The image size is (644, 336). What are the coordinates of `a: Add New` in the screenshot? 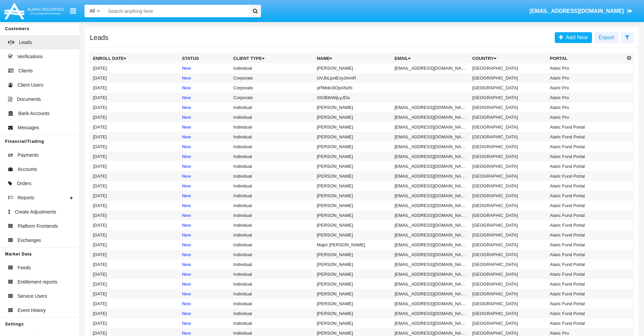 It's located at (573, 37).